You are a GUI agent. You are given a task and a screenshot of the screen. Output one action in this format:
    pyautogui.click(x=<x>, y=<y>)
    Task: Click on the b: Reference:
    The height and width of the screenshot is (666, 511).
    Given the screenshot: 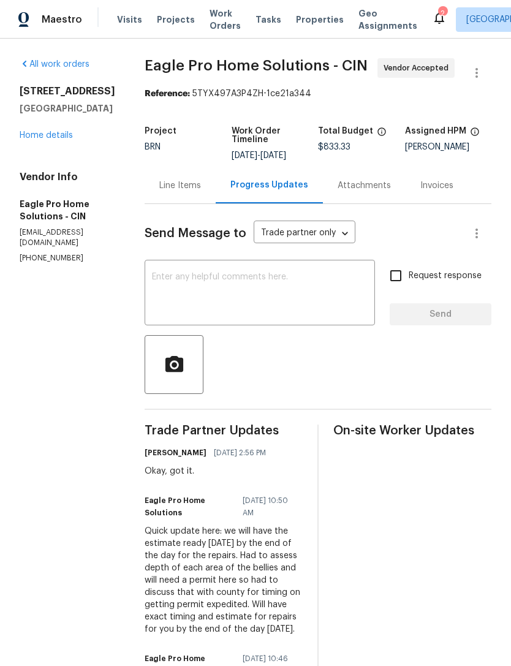 What is the action you would take?
    pyautogui.click(x=167, y=94)
    